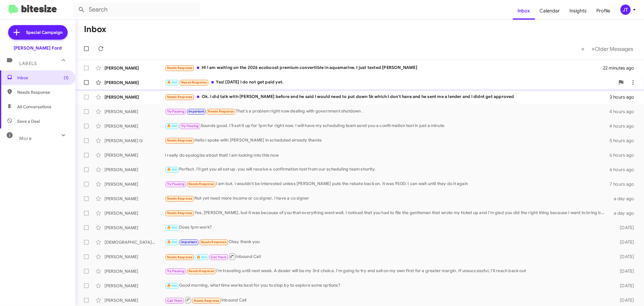 Image resolution: width=644 pixels, height=306 pixels. I want to click on div: Good morning, what time works best for you to stop by to explore some options?, so click(387, 285).